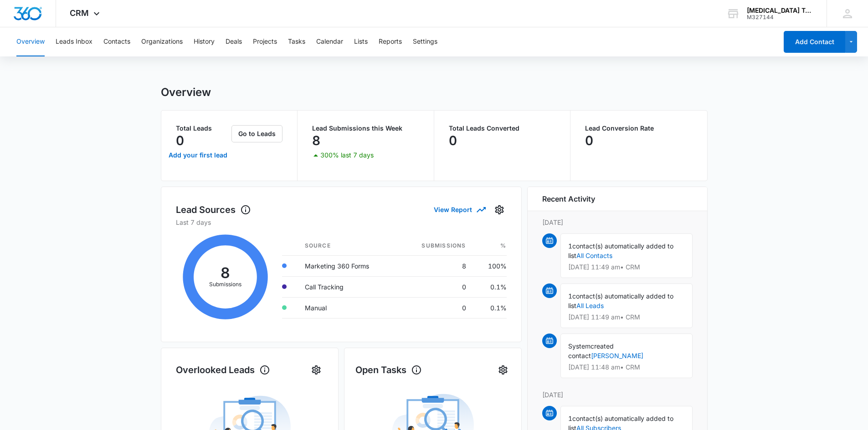  Describe the element at coordinates (203, 128) in the screenshot. I see `p: Total Leads` at that location.